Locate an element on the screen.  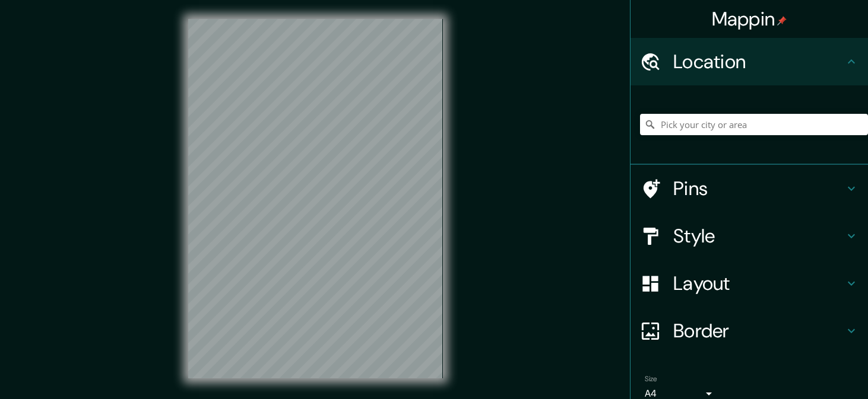
h4: Mappin is located at coordinates (749, 19).